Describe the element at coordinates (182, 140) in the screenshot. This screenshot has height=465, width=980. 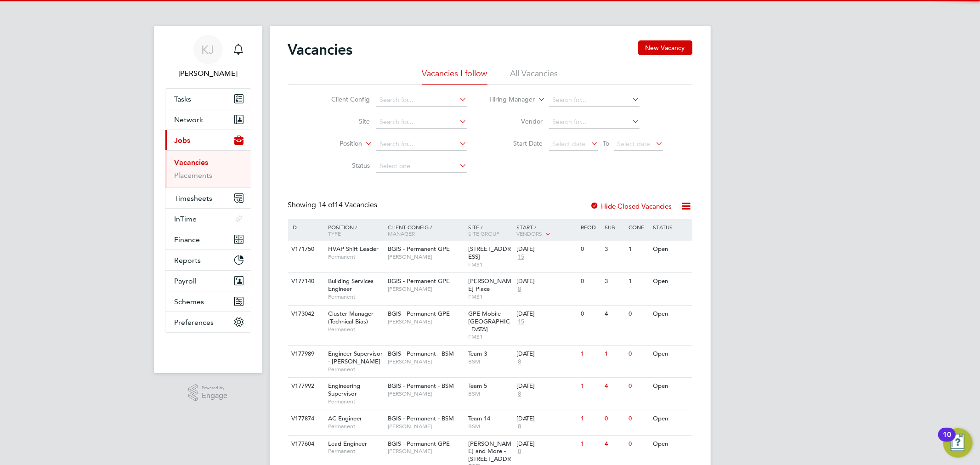
I see `span: Jobs` at that location.